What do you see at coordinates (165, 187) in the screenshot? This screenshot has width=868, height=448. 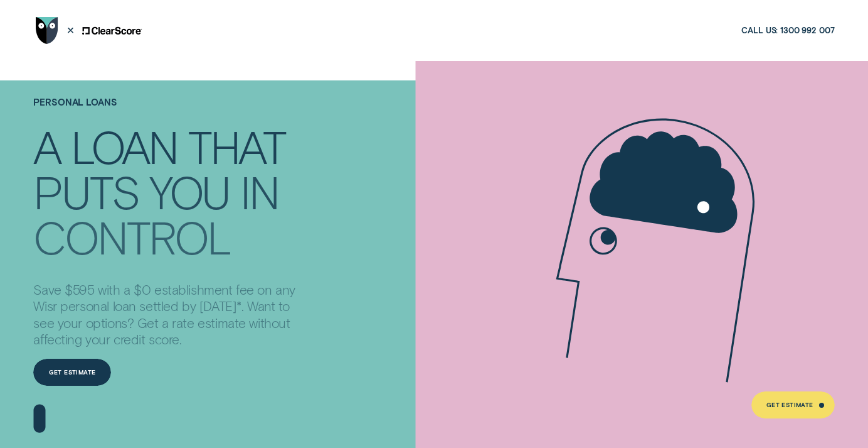 I see `h4: A LOAN THAT PUTS YOU IN CONTROL` at bounding box center [165, 187].